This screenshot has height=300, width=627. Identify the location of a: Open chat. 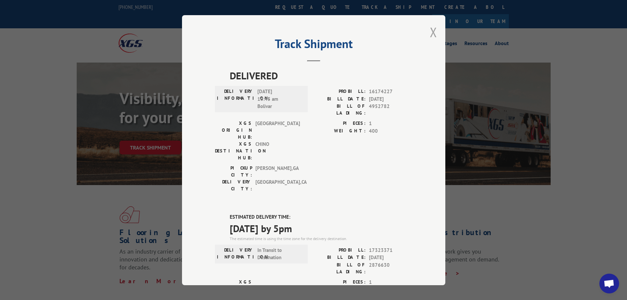
(609, 283).